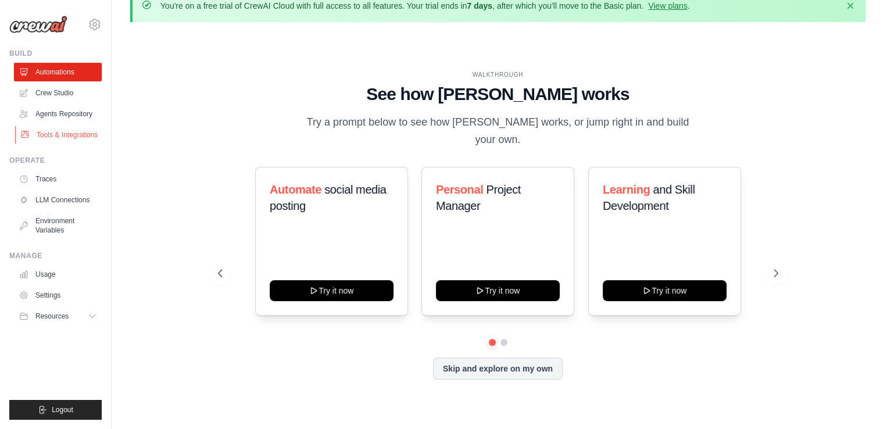 This screenshot has height=429, width=884. What do you see at coordinates (58, 226) in the screenshot?
I see `a: Environment Variables` at bounding box center [58, 226].